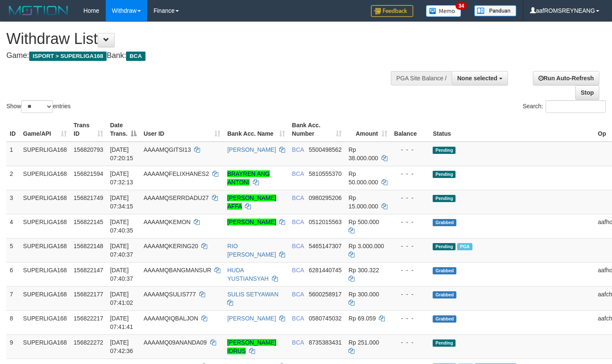 This screenshot has width=612, height=364. Describe the element at coordinates (13, 130) in the screenshot. I see `th: ID` at that location.